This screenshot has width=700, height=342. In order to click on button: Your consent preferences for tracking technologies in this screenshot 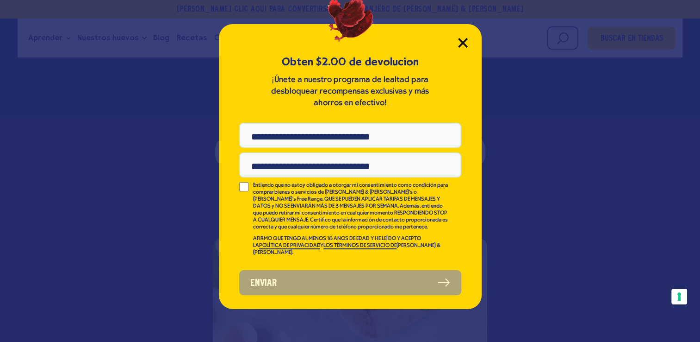, I will do `click(679, 296)`.